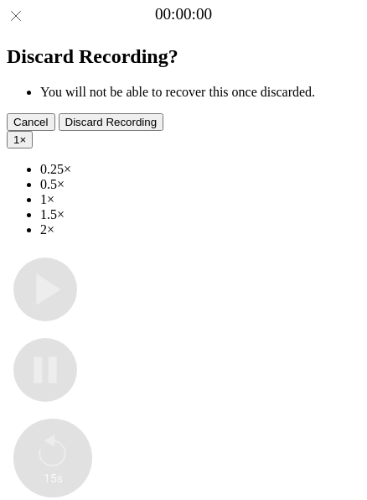  I want to click on li: You will not be able to recover this once discarded., so click(200, 92).